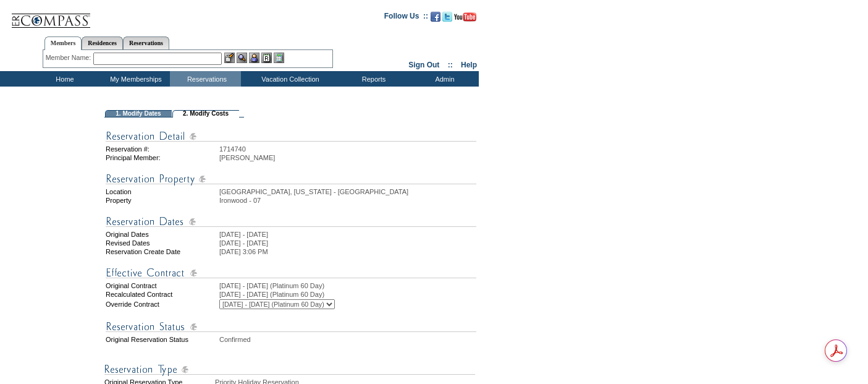 The image size is (868, 384). I want to click on img: Subscribe to our YouTube Channel, so click(465, 17).